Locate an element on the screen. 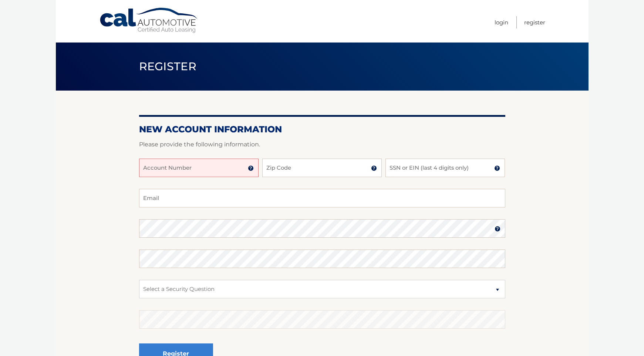 The height and width of the screenshot is (356, 644). input: Account Number is located at coordinates (199, 168).